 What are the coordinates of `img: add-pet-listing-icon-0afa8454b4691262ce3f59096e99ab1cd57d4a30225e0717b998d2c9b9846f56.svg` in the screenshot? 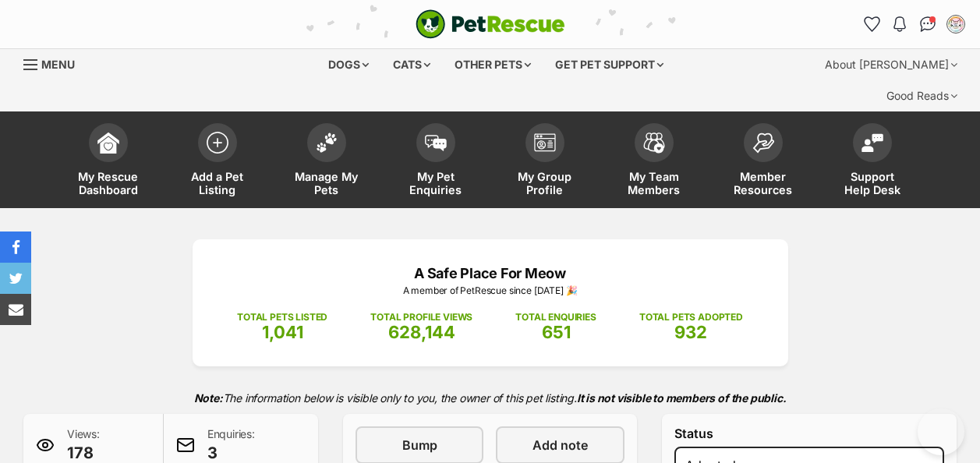 It's located at (218, 142).